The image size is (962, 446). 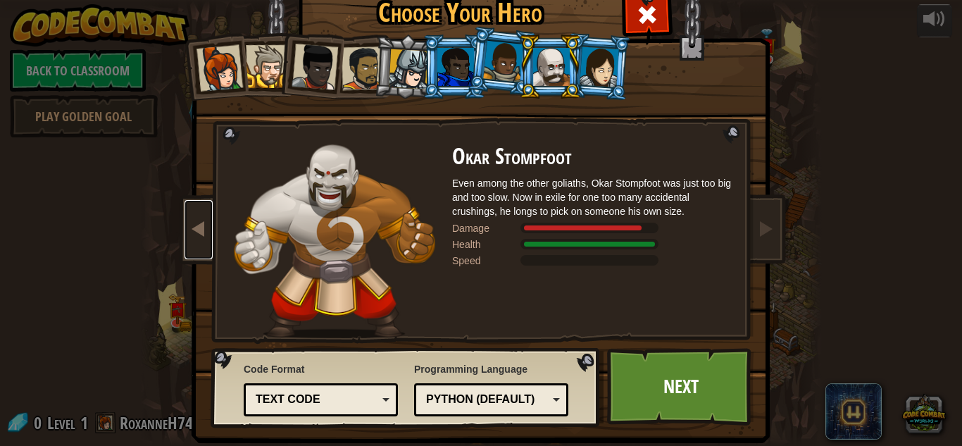 What do you see at coordinates (215, 66) in the screenshot?
I see `li: Captain Anya Weston` at bounding box center [215, 66].